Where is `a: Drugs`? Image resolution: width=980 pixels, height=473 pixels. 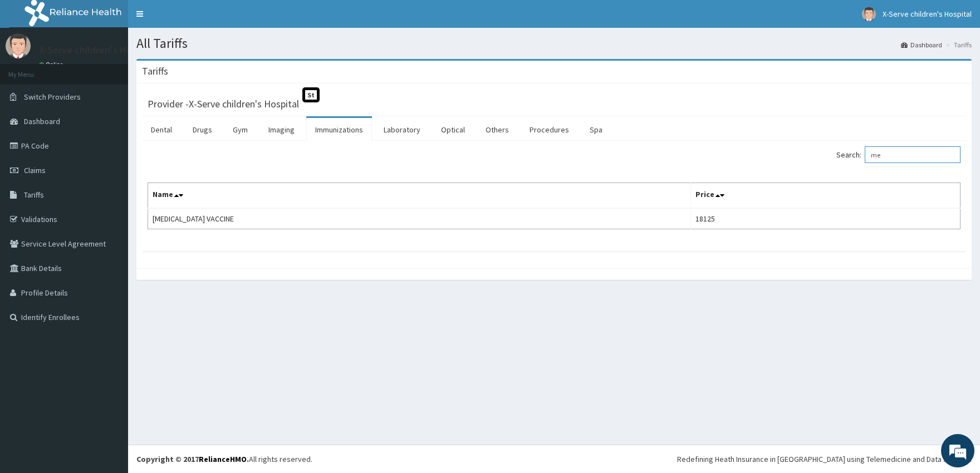
a: Drugs is located at coordinates (202, 130).